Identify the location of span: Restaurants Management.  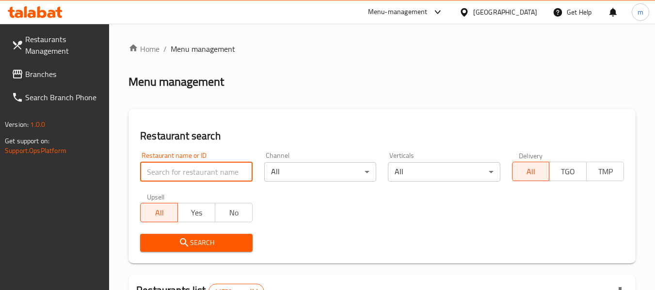
(64, 45).